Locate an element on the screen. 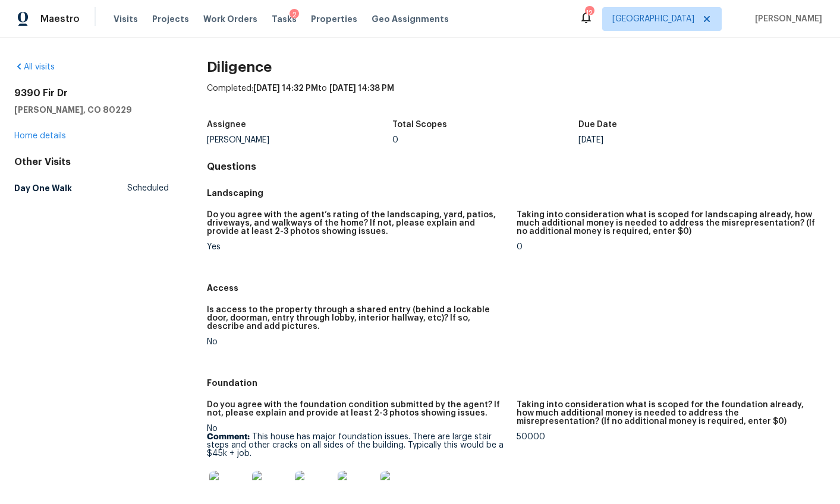 The image size is (840, 504). h5: Do you agree with the agent’s rating of the landscaping, yard, patios, driveways, and walkways of... is located at coordinates (356, 223).